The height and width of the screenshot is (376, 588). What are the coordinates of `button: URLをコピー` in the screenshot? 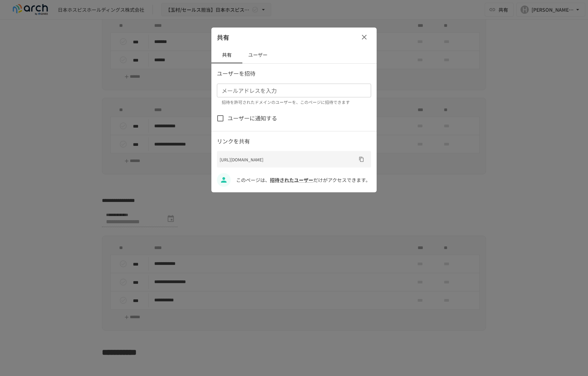 It's located at (361, 159).